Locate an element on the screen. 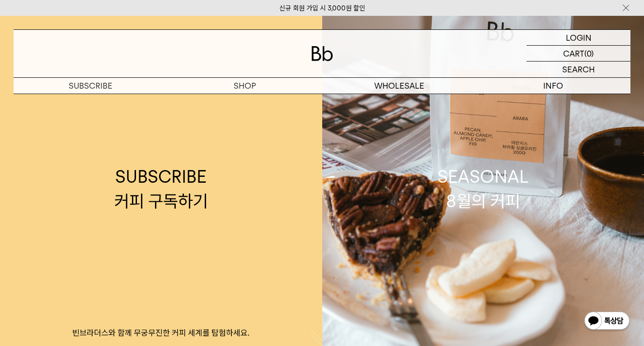 The image size is (644, 346). img: 로고 is located at coordinates (322, 53).